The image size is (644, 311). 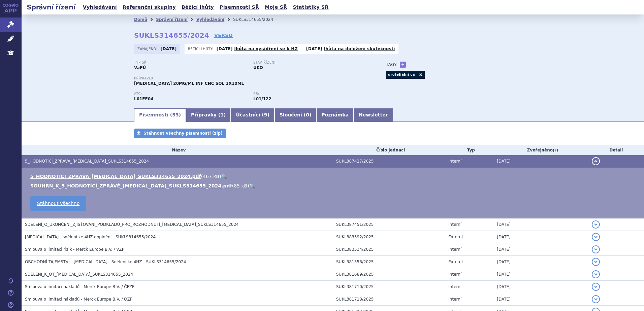 What do you see at coordinates (276, 7) in the screenshot?
I see `a: Moje SŘ` at bounding box center [276, 7].